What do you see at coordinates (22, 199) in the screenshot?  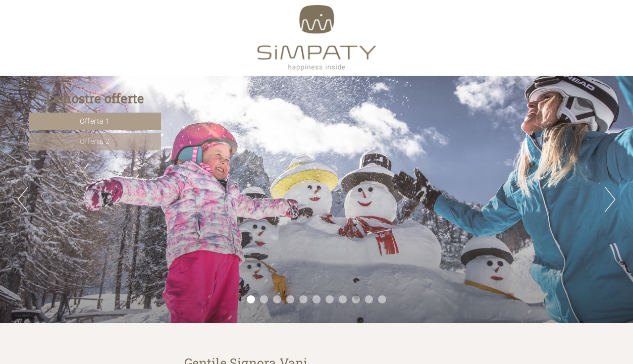 I see `button: Previous` at bounding box center [22, 199].